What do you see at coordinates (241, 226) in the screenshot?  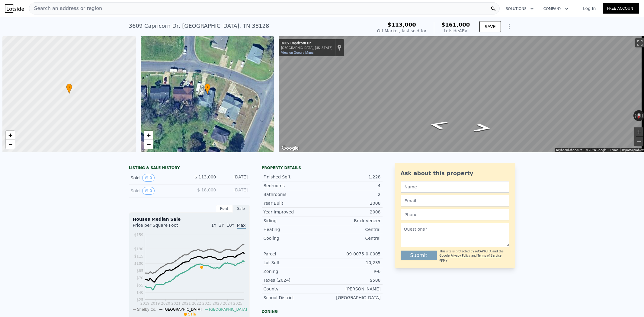 I see `span: Max` at bounding box center [241, 226].